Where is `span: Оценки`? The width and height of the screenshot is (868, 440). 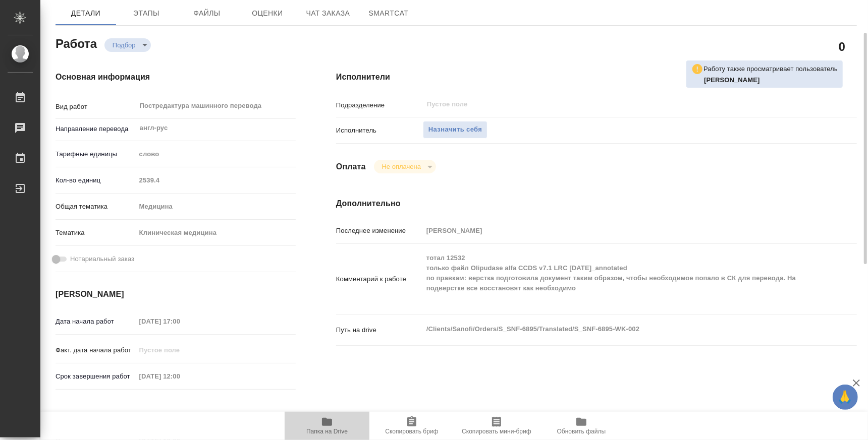 span: Оценки is located at coordinates (267, 13).